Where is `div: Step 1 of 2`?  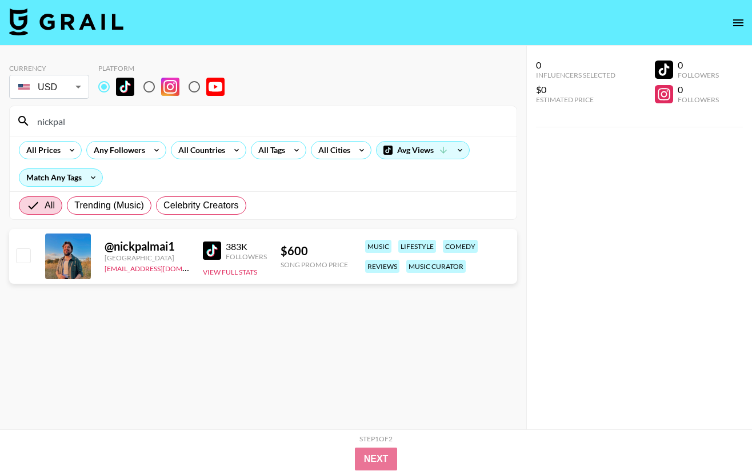
div: Step 1 of 2 is located at coordinates (376, 439).